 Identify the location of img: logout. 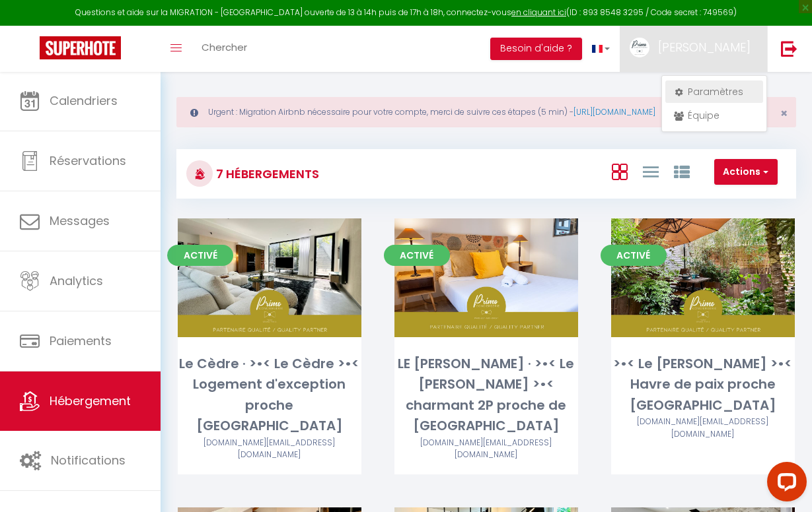
(789, 48).